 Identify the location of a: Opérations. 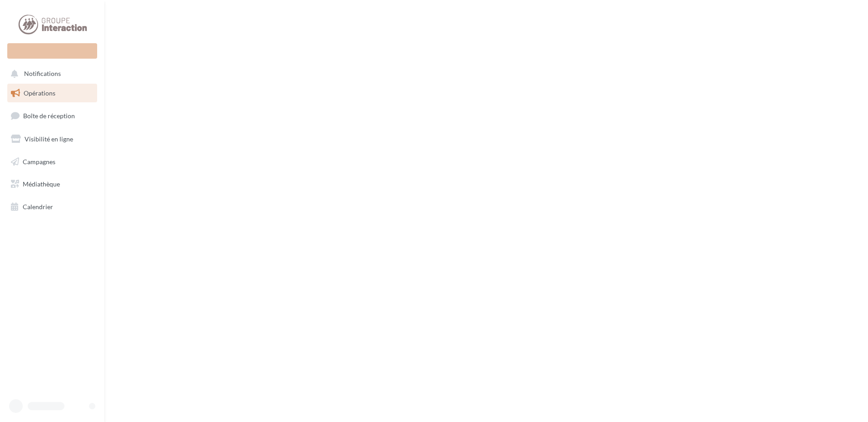
(52, 93).